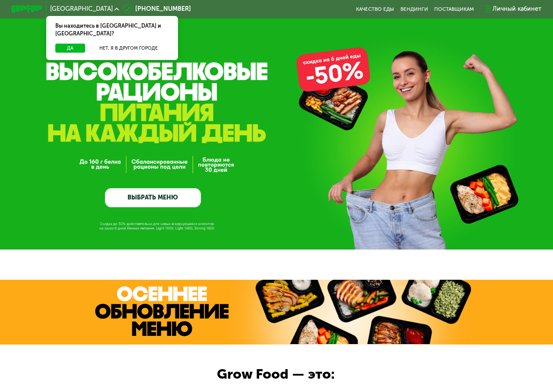 This screenshot has height=392, width=553. Describe the element at coordinates (454, 9) in the screenshot. I see `div: поставщикам` at that location.